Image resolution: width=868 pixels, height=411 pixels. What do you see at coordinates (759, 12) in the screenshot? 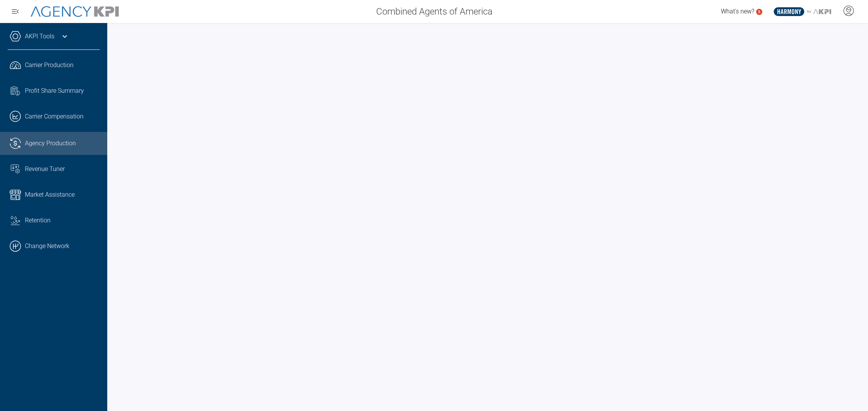
I see `a: 5` at bounding box center [759, 12].